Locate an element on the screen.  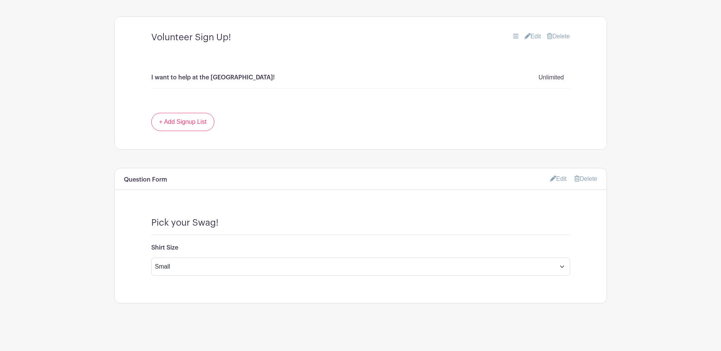
a: + Add Signup List is located at coordinates (183, 122).